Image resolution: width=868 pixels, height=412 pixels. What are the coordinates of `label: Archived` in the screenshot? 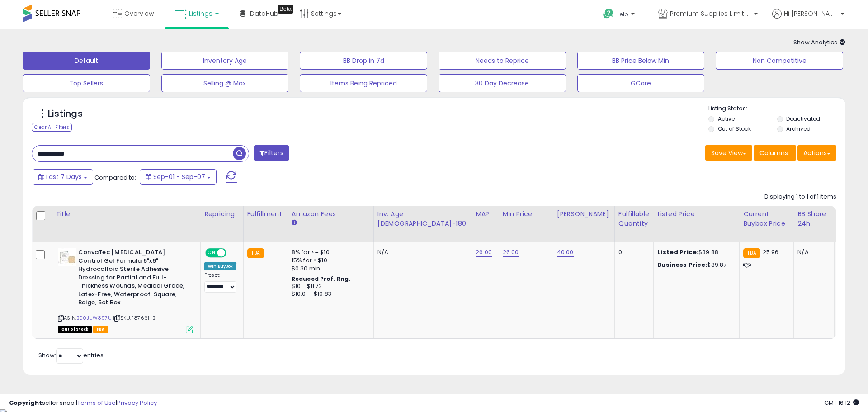 It's located at (799, 129).